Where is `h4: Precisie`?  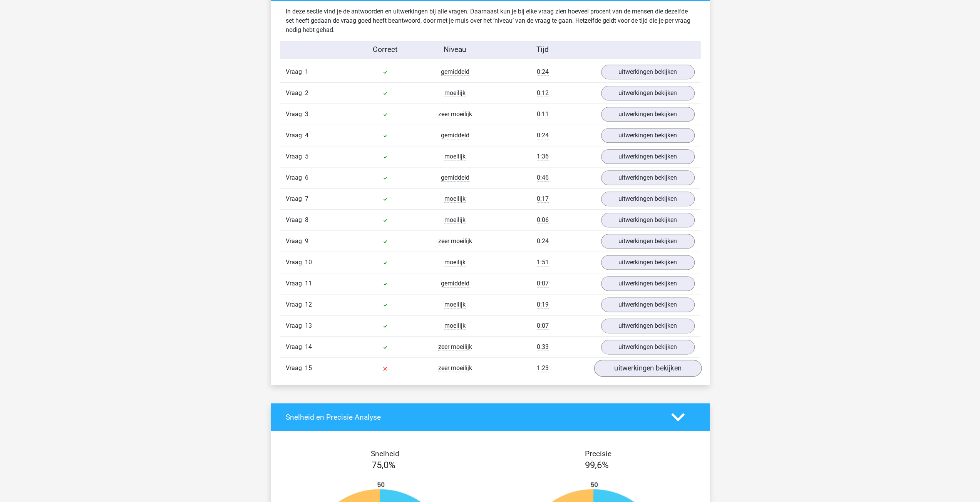 h4: Precisie is located at coordinates (598, 453).